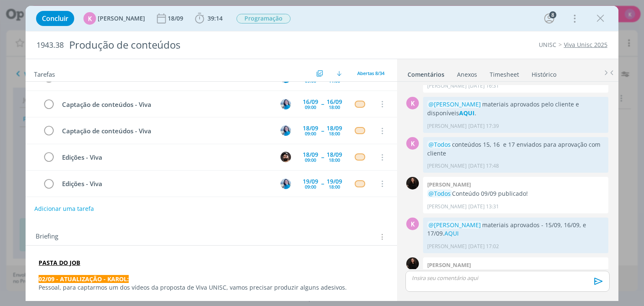 The height and width of the screenshot is (306, 644). I want to click on p: materiais aprovados pelo cliente e disponíveis ., so click(516, 108).